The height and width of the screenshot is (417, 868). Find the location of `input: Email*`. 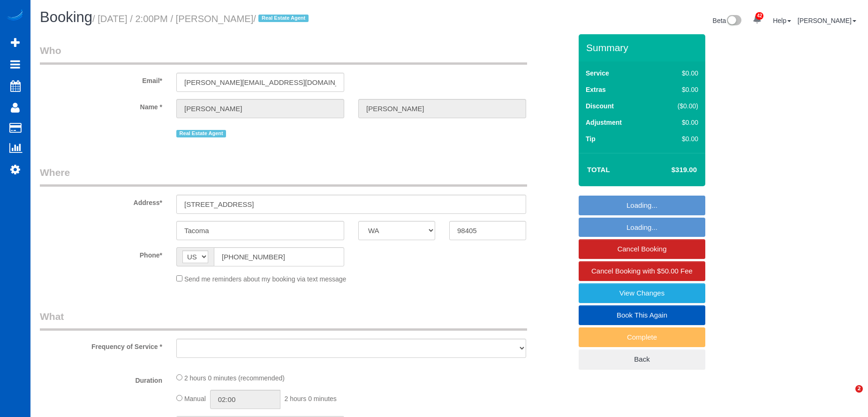

input: Email* is located at coordinates (260, 82).